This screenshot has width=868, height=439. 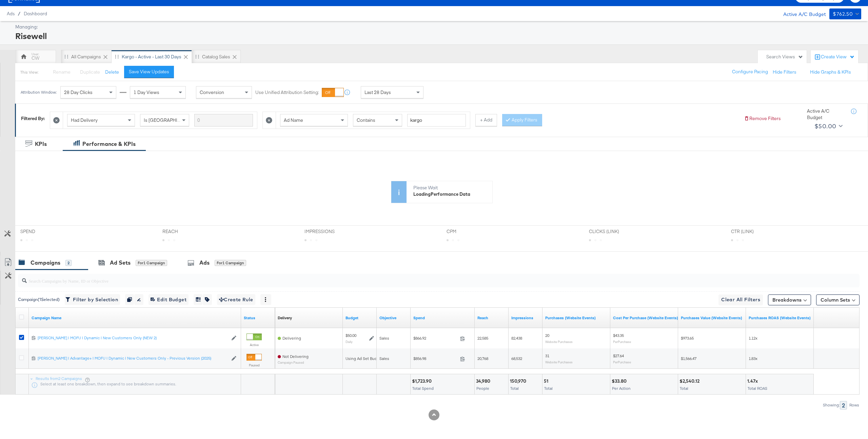 I want to click on span: Clear All Filters, so click(x=740, y=299).